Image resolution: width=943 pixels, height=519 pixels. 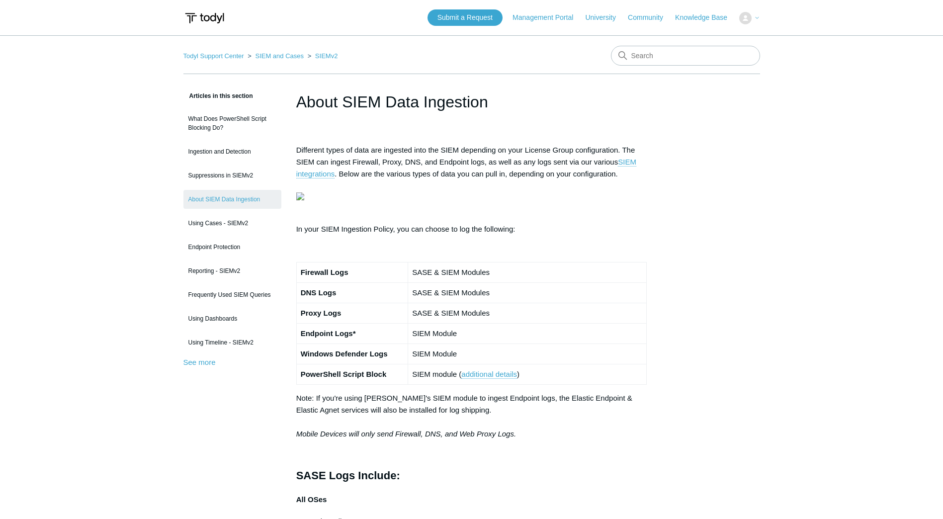 I want to click on strong: SASE Logs Include:, so click(x=348, y=475).